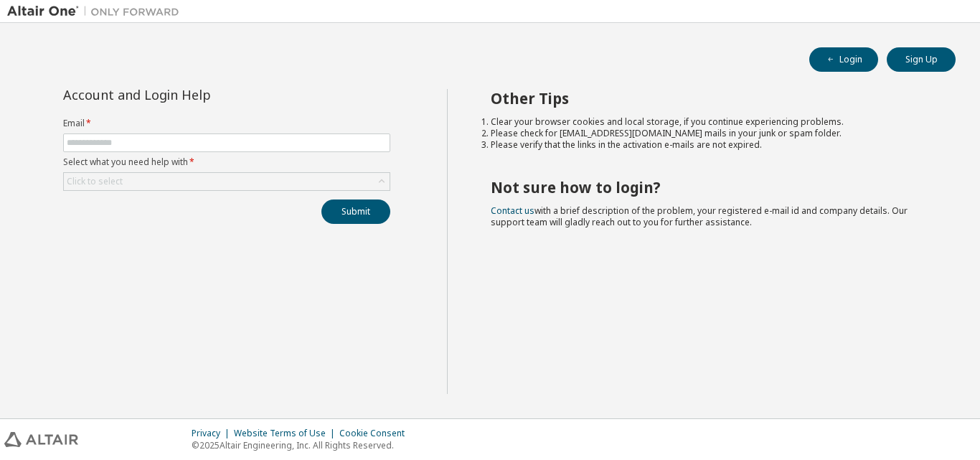 The width and height of the screenshot is (980, 460). Describe the element at coordinates (844, 60) in the screenshot. I see `button: Login` at that location.